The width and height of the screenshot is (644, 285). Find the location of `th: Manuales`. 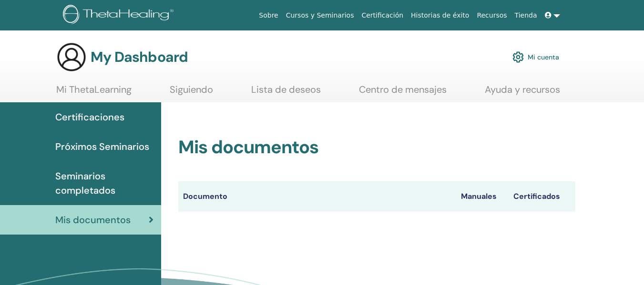

th: Manuales is located at coordinates (482, 197).